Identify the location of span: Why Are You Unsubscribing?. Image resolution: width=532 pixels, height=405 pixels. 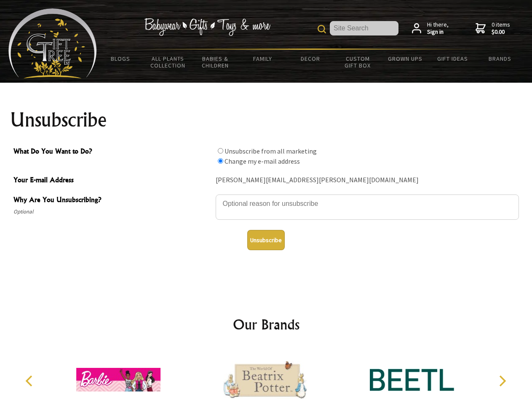
(113, 200).